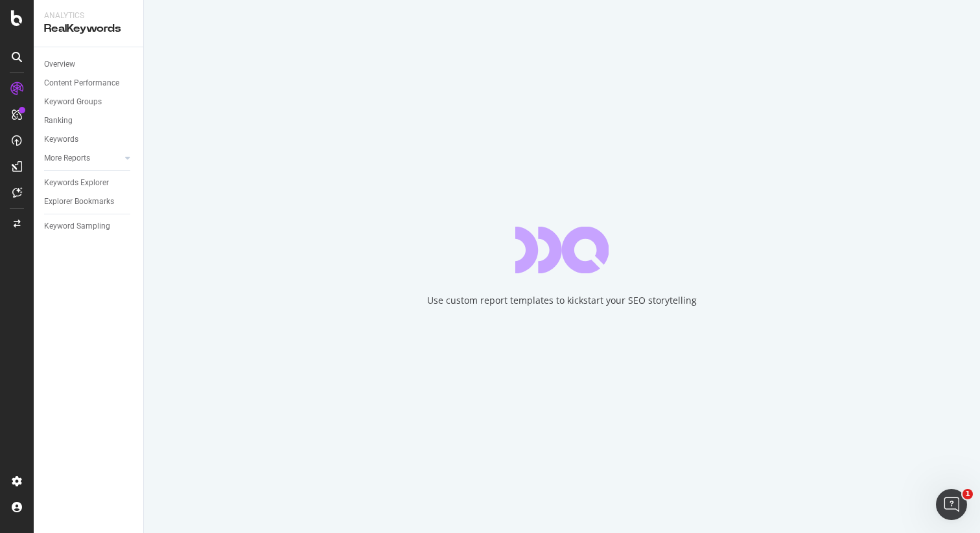 The width and height of the screenshot is (980, 533). I want to click on div: Keyword Groups, so click(73, 102).